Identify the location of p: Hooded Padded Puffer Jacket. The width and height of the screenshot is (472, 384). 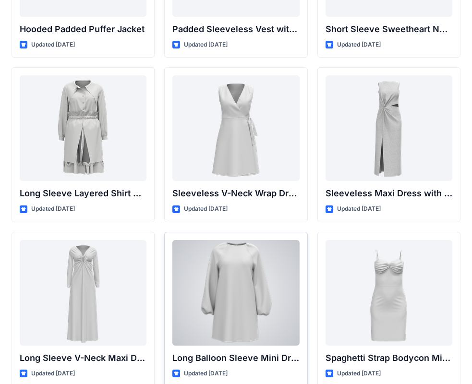
(83, 29).